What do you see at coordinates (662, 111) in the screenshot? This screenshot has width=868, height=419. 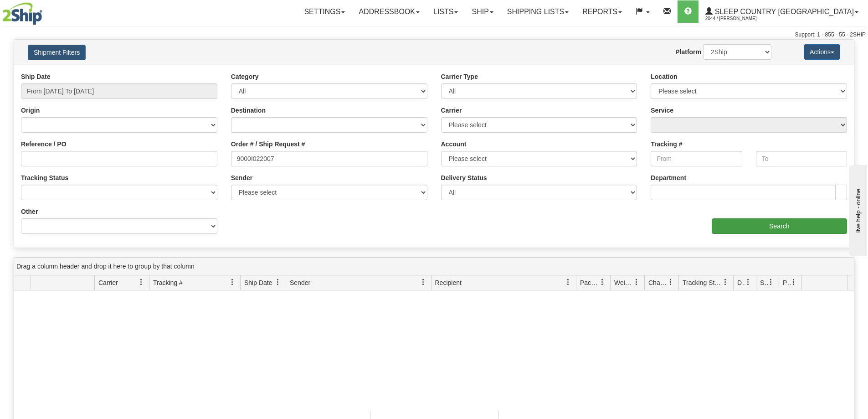 I see `label: Service` at bounding box center [662, 111].